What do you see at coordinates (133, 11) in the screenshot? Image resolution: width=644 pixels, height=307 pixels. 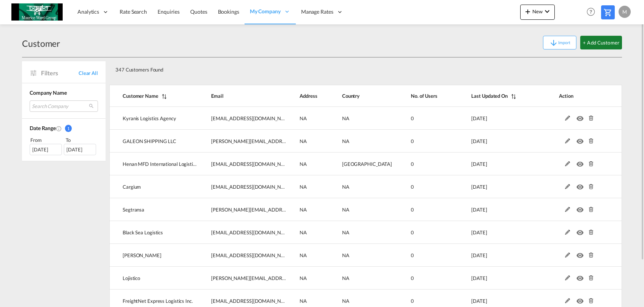 I see `span: Rate Search` at bounding box center [133, 11].